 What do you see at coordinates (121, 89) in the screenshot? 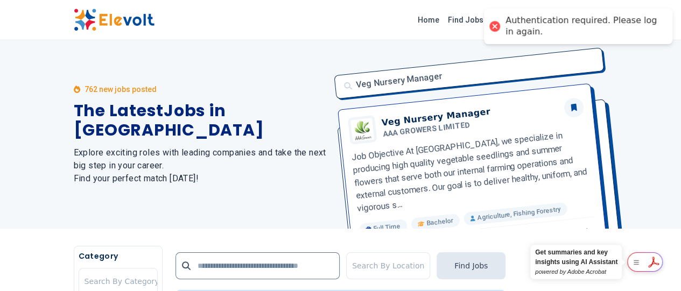
I see `p: 762 new jobs posted` at bounding box center [121, 89].